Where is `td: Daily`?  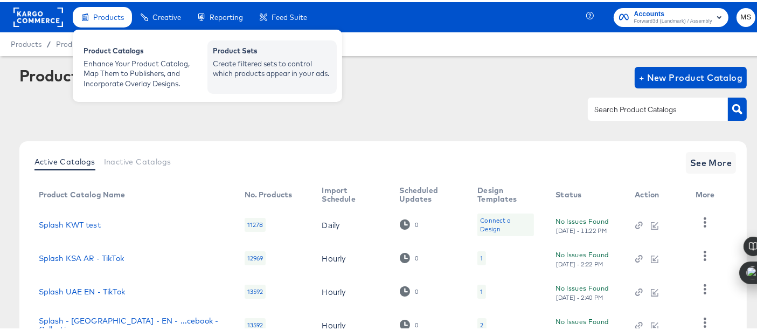
td: Daily is located at coordinates (353, 223).